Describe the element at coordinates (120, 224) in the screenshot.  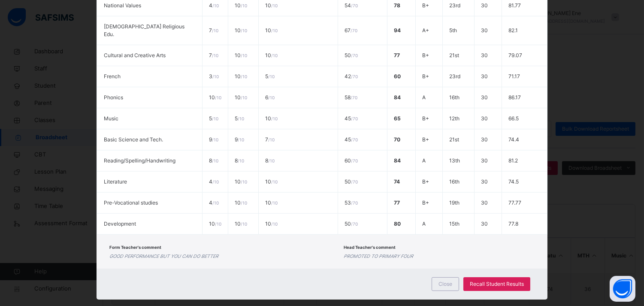
I see `span: Development` at that location.